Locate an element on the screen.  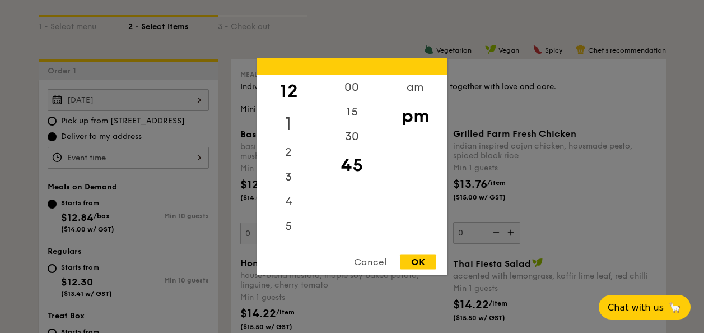
div: pm is located at coordinates (415, 116).